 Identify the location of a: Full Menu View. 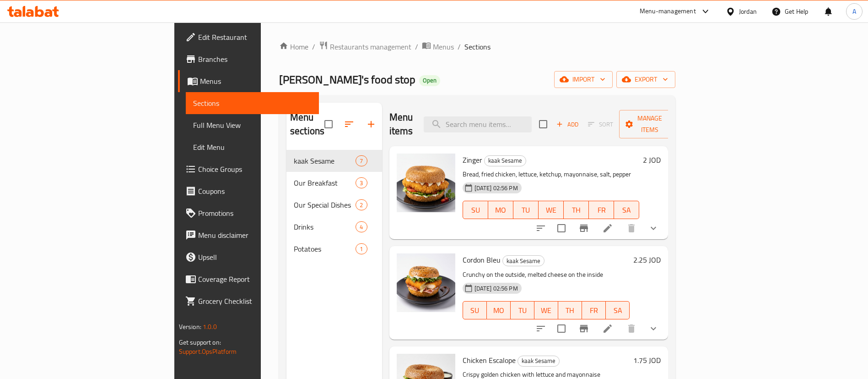
(253, 125).